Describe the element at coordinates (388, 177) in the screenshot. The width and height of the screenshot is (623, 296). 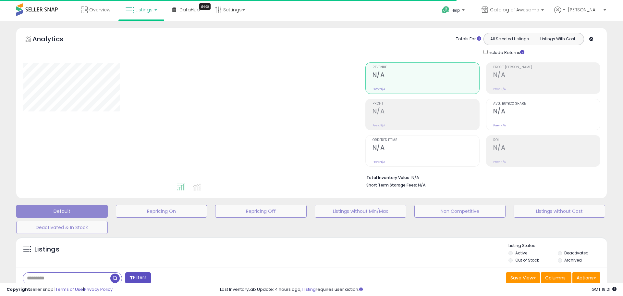
I see `b: Total Inventory Value:` at that location.